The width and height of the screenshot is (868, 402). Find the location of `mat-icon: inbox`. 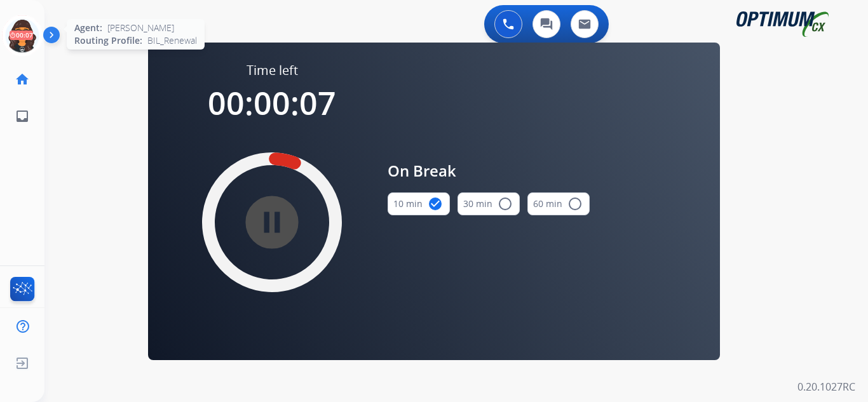

mat-icon: inbox is located at coordinates (22, 116).